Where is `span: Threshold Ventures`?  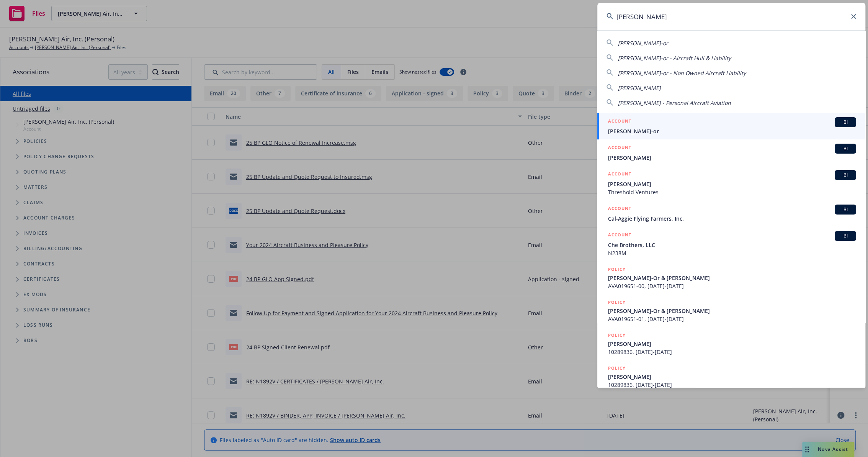 span: Threshold Ventures is located at coordinates (732, 192).